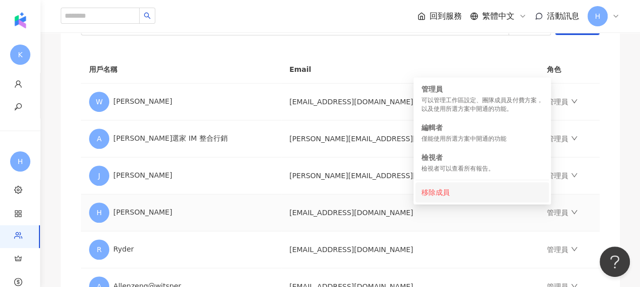  What do you see at coordinates (99, 249) in the screenshot?
I see `span: R` at bounding box center [99, 249].